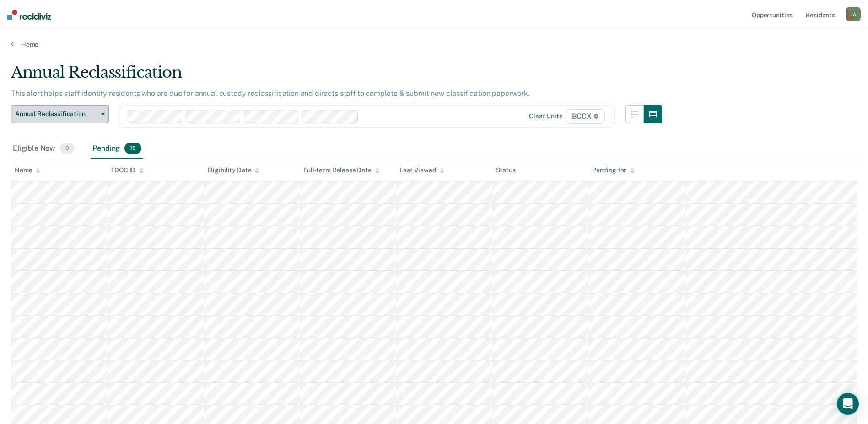  Describe the element at coordinates (422, 170) in the screenshot. I see `div: Last Viewed` at that location.